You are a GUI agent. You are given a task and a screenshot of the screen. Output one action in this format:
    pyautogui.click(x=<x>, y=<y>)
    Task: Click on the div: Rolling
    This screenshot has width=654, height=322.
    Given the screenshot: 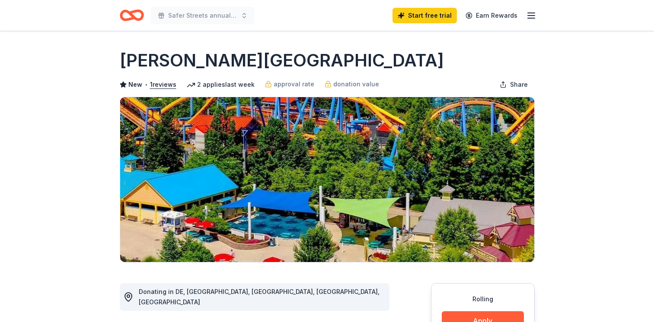 What is the action you would take?
    pyautogui.click(x=483, y=300)
    